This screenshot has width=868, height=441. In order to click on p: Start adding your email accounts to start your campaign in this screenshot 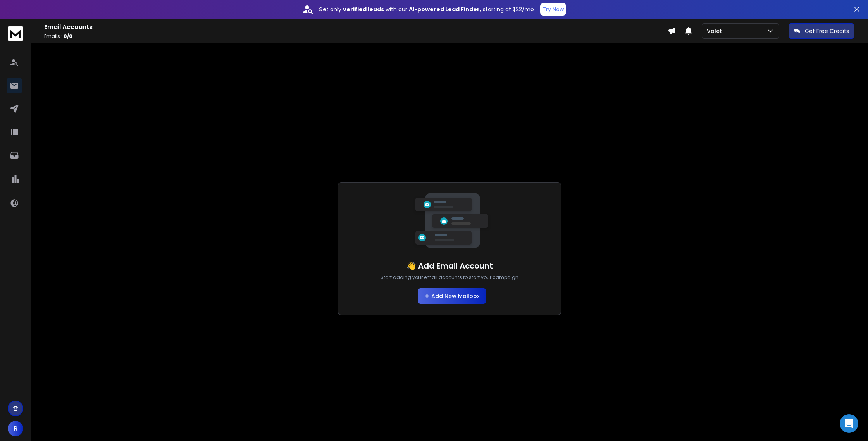, I will do `click(450, 277)`.